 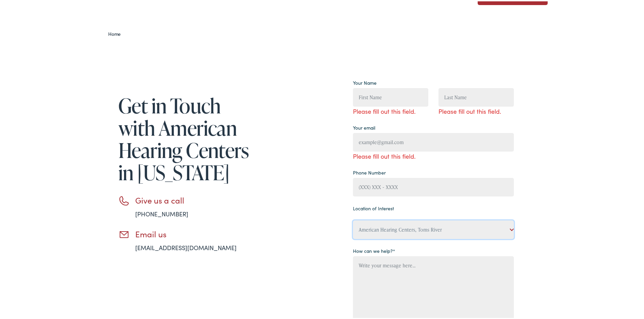 What do you see at coordinates (374, 249) in the screenshot?
I see `label: How can we help?` at bounding box center [374, 249].